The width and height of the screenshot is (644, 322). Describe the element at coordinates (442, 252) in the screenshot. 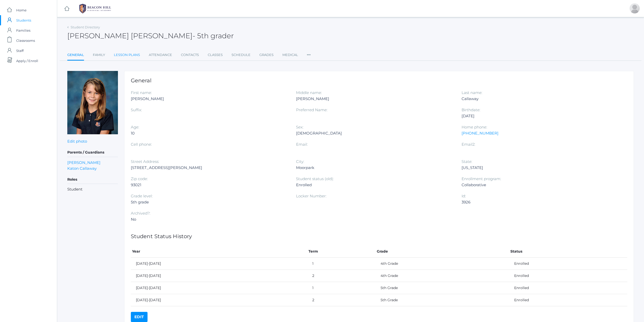

I see `th: Grade` at that location.